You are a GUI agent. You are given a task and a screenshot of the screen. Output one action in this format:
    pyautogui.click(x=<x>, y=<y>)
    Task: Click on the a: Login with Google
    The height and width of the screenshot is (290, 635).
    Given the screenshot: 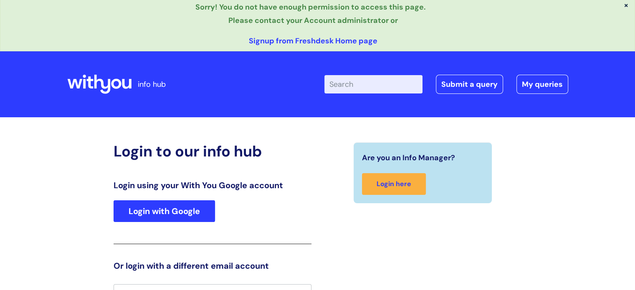 What is the action you would take?
    pyautogui.click(x=164, y=211)
    